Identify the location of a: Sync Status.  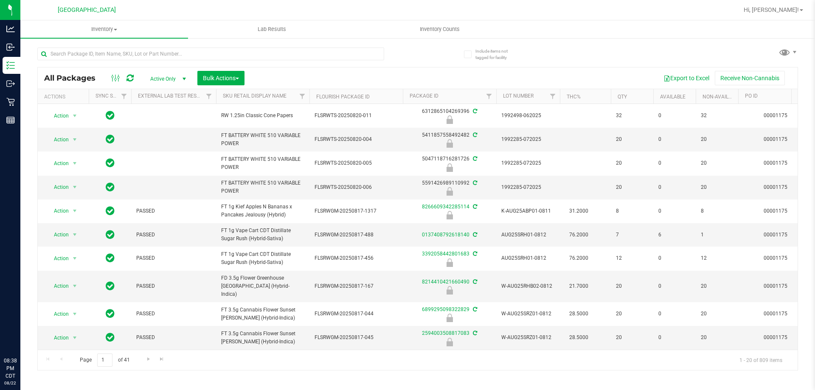
(112, 96).